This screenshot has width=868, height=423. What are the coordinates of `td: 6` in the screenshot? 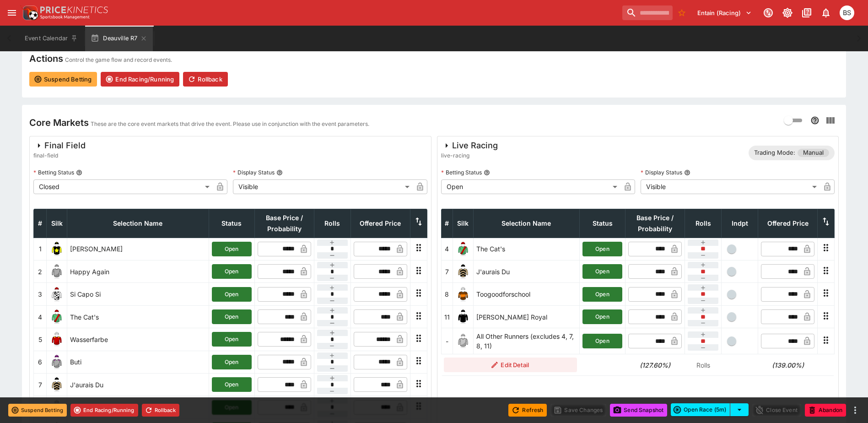 It's located at (40, 362).